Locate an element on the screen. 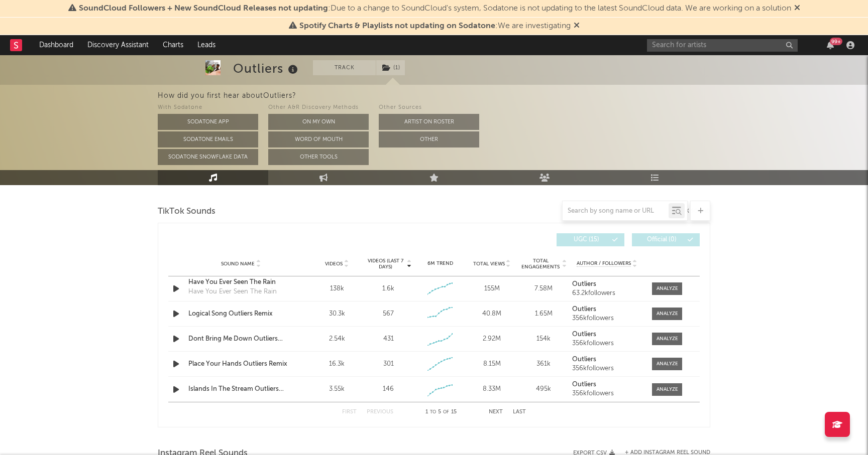 Image resolution: width=868 pixels, height=455 pixels. div: With Sodatone is located at coordinates (208, 108).